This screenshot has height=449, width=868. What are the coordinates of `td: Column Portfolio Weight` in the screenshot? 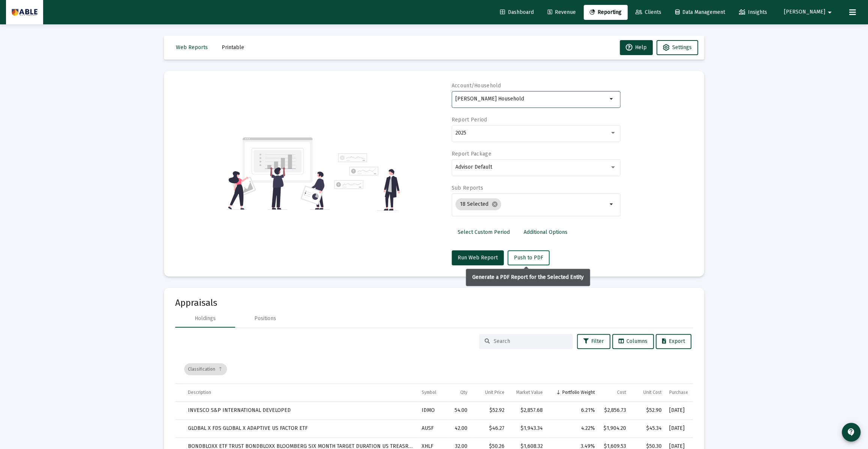 It's located at (573, 393).